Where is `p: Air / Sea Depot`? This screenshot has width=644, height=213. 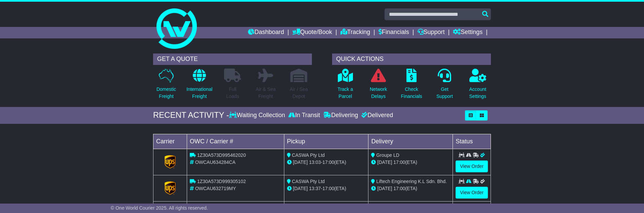
p: Air / Sea Depot is located at coordinates (299, 93).